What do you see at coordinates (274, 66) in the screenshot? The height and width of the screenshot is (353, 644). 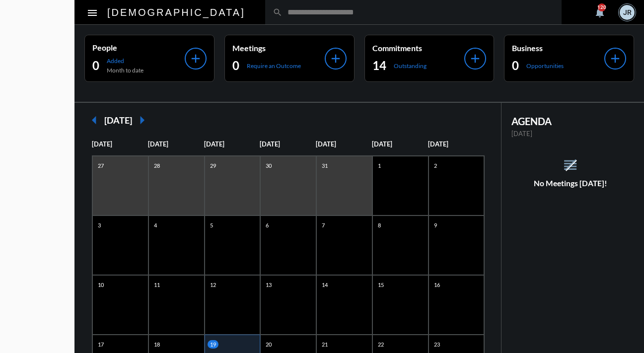 I see `p: Require an Outcome` at bounding box center [274, 66].